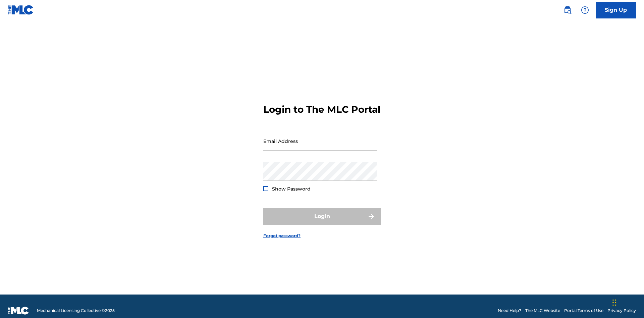 The height and width of the screenshot is (318, 644). What do you see at coordinates (291, 189) in the screenshot?
I see `span: Show Password` at bounding box center [291, 189].